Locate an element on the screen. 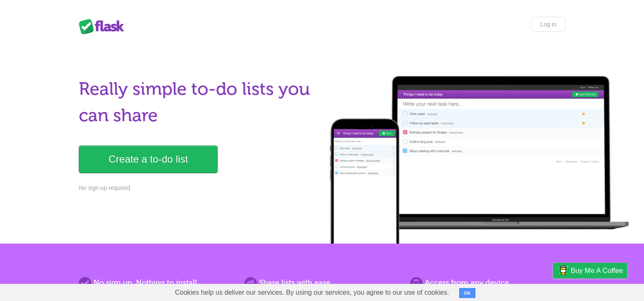 The height and width of the screenshot is (301, 644). button: OK is located at coordinates (467, 293).